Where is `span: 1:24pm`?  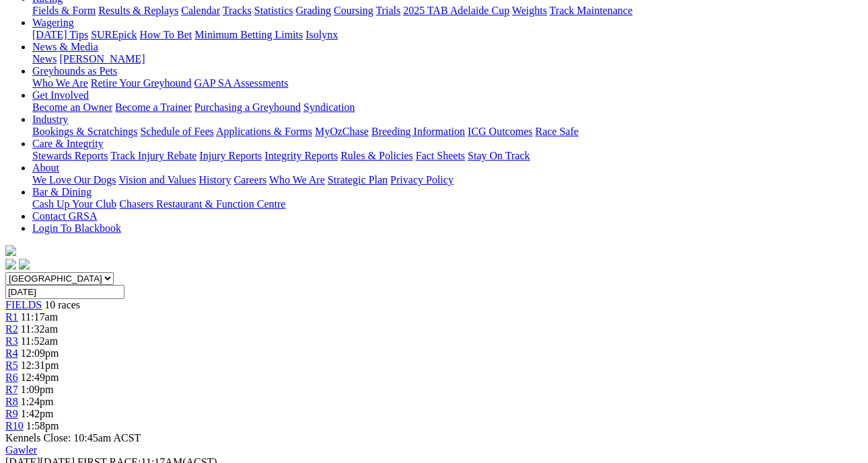 span: 1:24pm is located at coordinates (37, 402).